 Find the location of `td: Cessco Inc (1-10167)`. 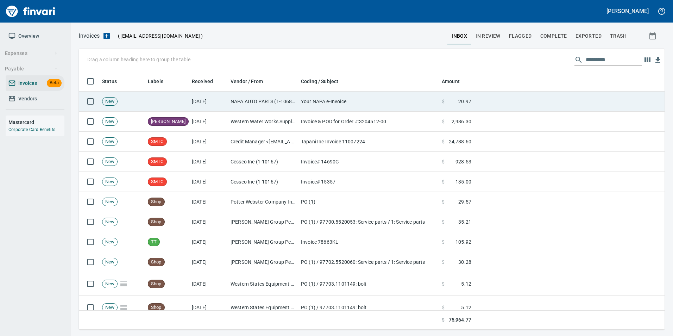

td: Cessco Inc (1-10167) is located at coordinates (263, 182).